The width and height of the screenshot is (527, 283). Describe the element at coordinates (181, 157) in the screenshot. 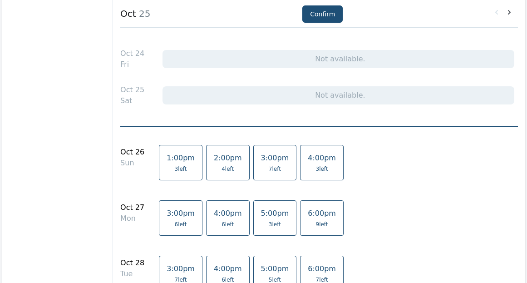

I see `span: 1:00pm` at that location.